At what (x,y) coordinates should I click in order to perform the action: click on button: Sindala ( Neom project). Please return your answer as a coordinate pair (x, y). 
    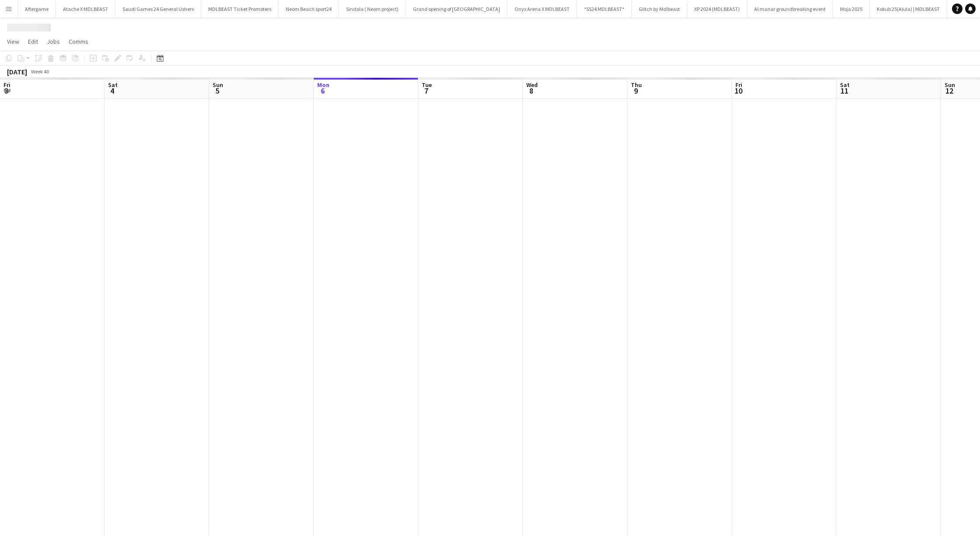
    Looking at the image, I should click on (372, 9).